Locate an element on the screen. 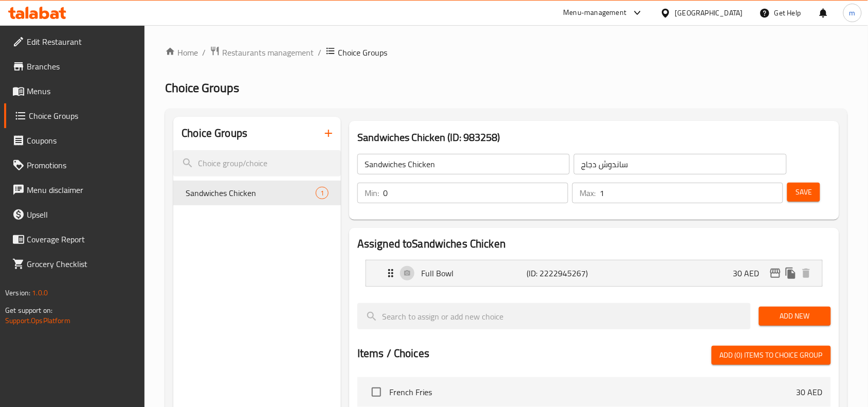 The width and height of the screenshot is (868, 407). p: Full Bowl is located at coordinates (474, 273).